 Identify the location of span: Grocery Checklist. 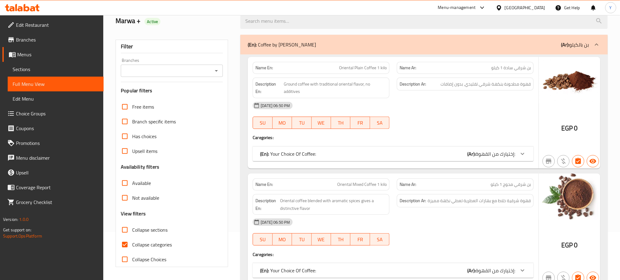
(57, 202).